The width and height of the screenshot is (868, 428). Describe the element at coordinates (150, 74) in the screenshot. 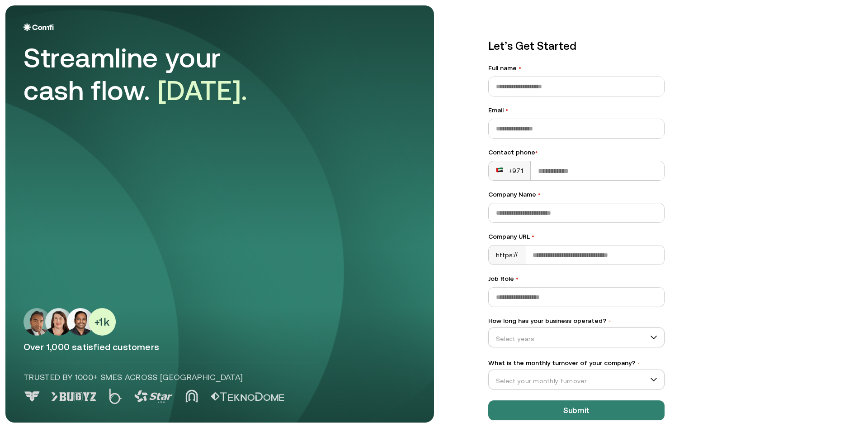

I see `div: Streamline your cash flow.` at that location.